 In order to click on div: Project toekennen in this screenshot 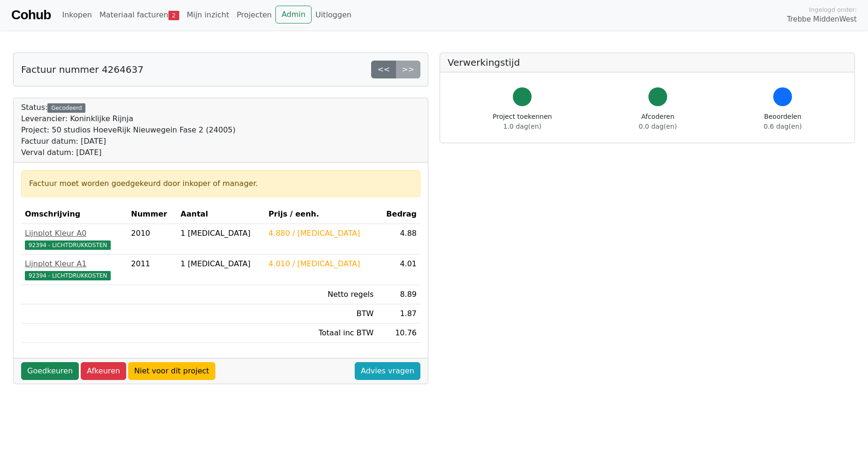, I will do `click(522, 122)`.